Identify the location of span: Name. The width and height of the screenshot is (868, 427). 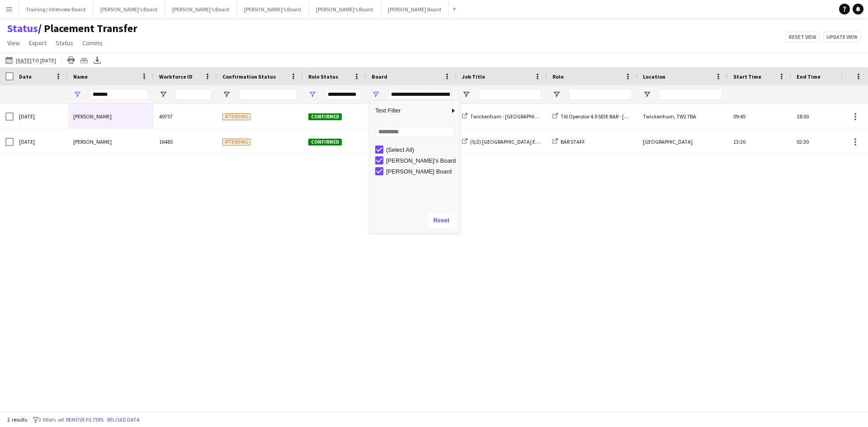
(81, 77).